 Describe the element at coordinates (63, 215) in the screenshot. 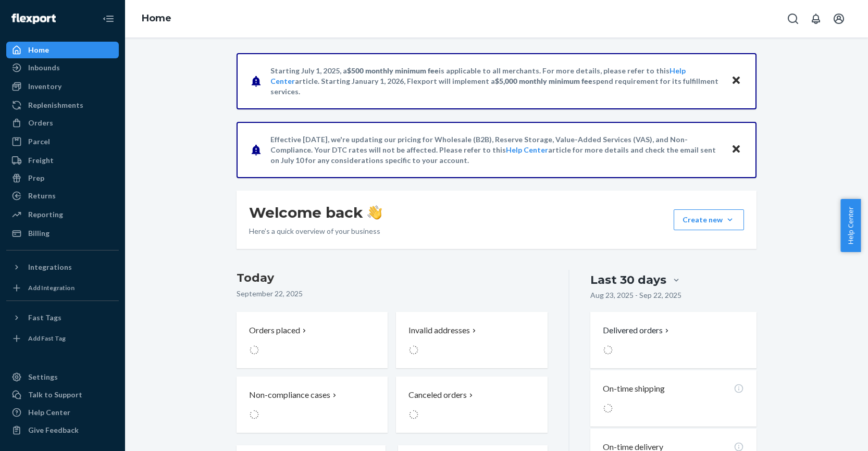

I see `a: Reporting` at that location.